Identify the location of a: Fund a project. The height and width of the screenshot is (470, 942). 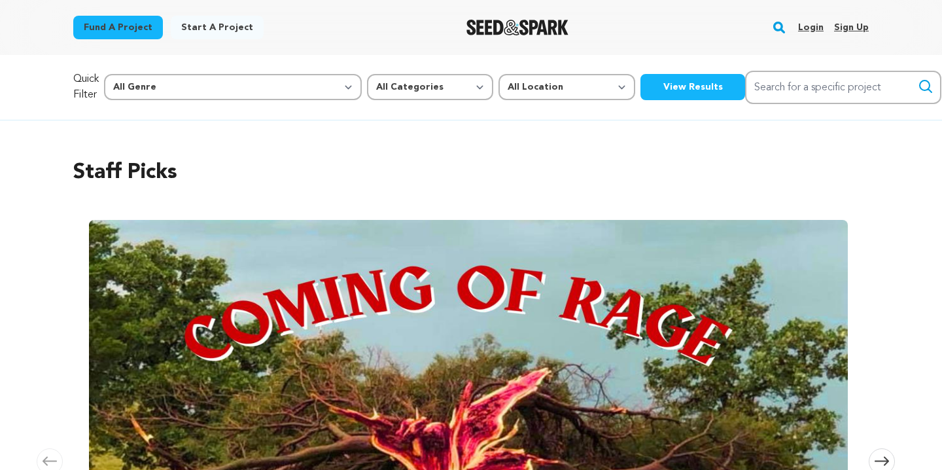
(118, 27).